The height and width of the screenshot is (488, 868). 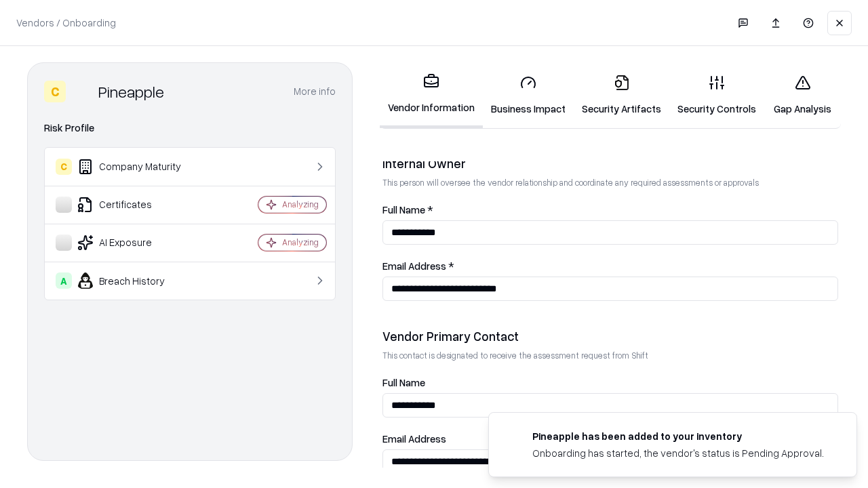 I want to click on div: Risk Profile, so click(x=190, y=128).